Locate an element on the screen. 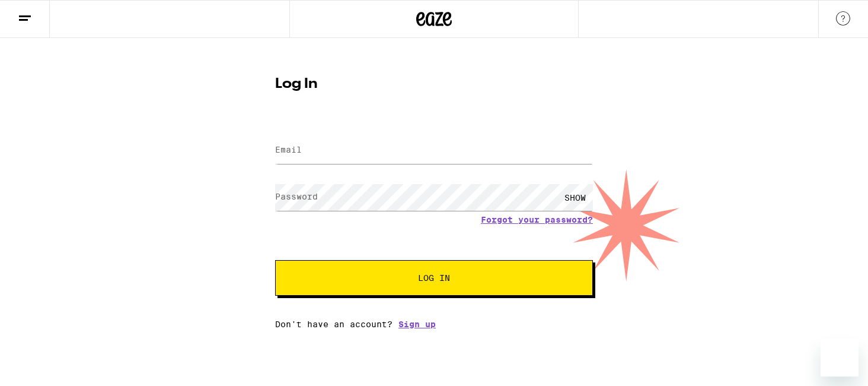 The width and height of the screenshot is (868, 386). a: Sign up is located at coordinates (417, 324).